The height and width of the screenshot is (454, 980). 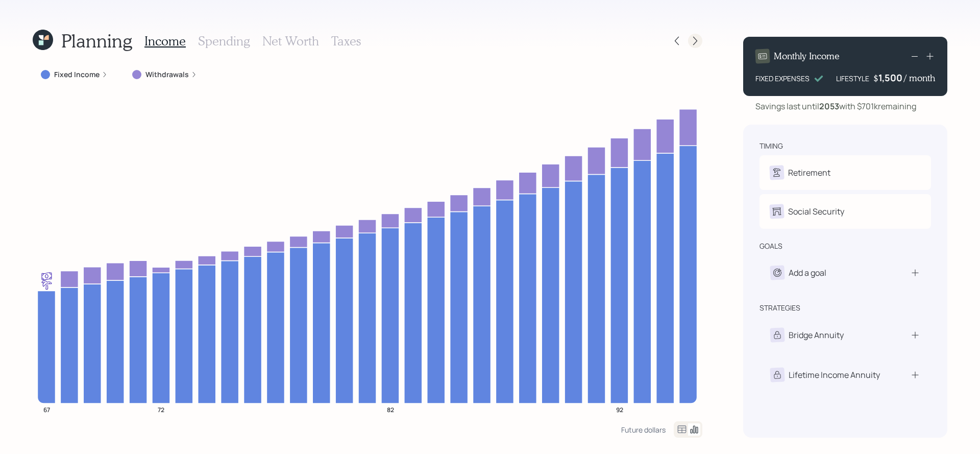 What do you see at coordinates (780, 308) in the screenshot?
I see `div: strategies` at bounding box center [780, 308].